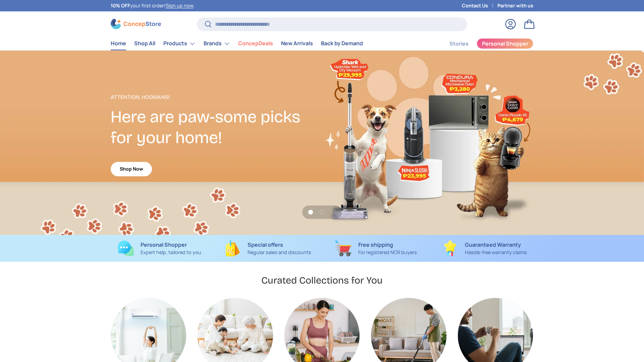  Describe the element at coordinates (483, 44) in the screenshot. I see `nav: Secondary` at that location.